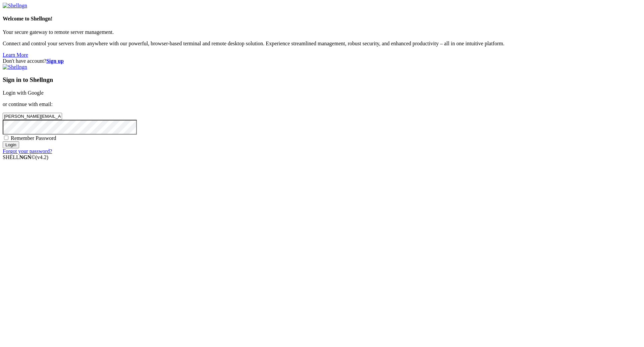 The image size is (644, 347). Describe the element at coordinates (55, 60) in the screenshot. I see `strong: Sign up` at that location.